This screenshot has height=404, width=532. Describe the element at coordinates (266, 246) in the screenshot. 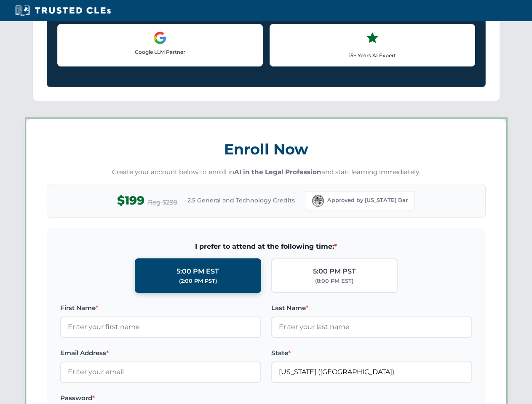

I see `span: I prefer to attend at the following time:` at that location.